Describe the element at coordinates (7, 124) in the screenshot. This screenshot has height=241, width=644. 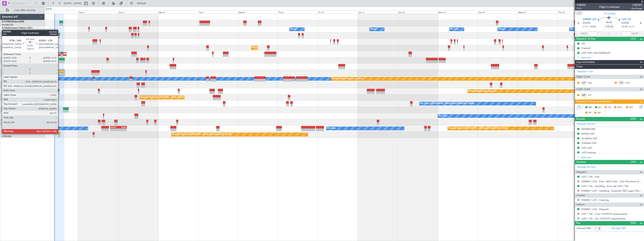
I see `a: LFMD/CEQ` at that location.